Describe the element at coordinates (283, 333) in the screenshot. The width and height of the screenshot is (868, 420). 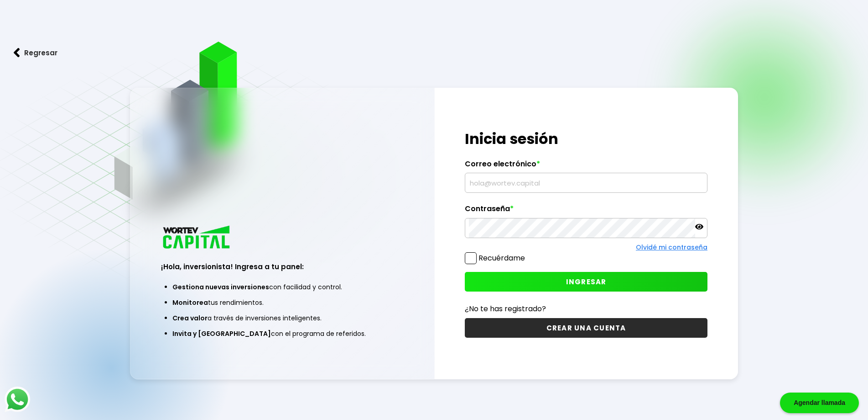
I see `li: con el programa de referidos.` at that location.